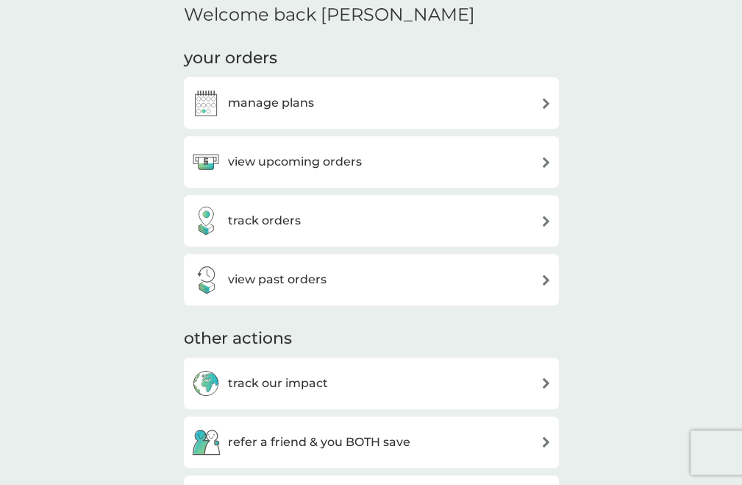 The height and width of the screenshot is (485, 742). What do you see at coordinates (230, 58) in the screenshot?
I see `h3: your orders` at bounding box center [230, 58].